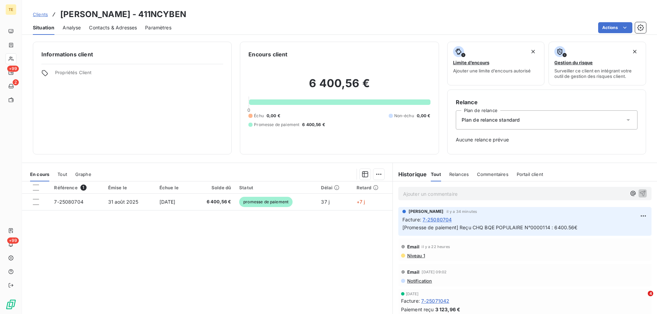  I want to click on span: Limite d’encours, so click(471, 63).